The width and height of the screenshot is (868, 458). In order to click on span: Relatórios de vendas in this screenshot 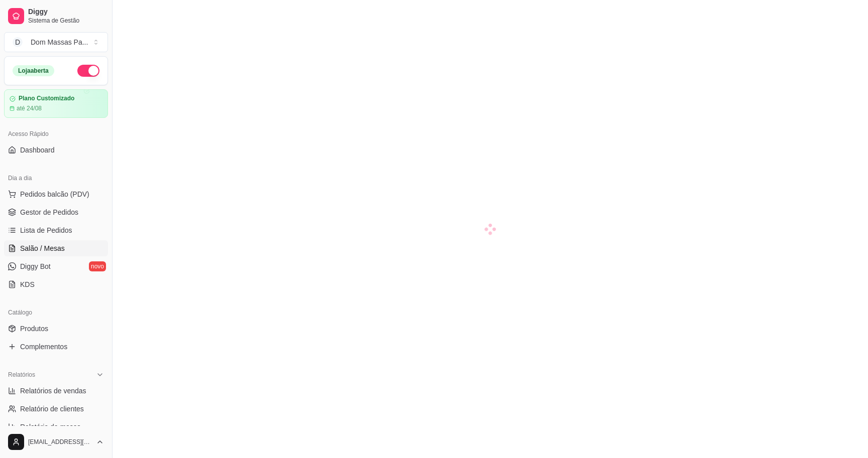, I will do `click(53, 391)`.